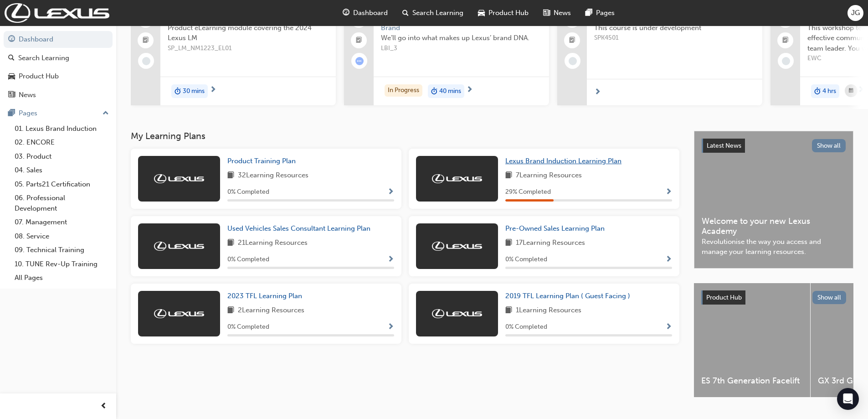 The width and height of the screenshot is (868, 419). What do you see at coordinates (365, 13) in the screenshot?
I see `a: guage-iconDashboard` at bounding box center [365, 13].